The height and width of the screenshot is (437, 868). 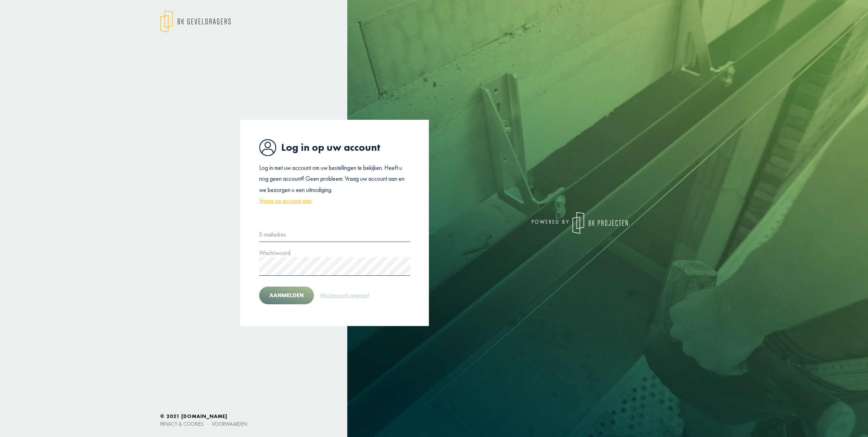 I want to click on a: Vraag uw account aan, so click(x=286, y=201).